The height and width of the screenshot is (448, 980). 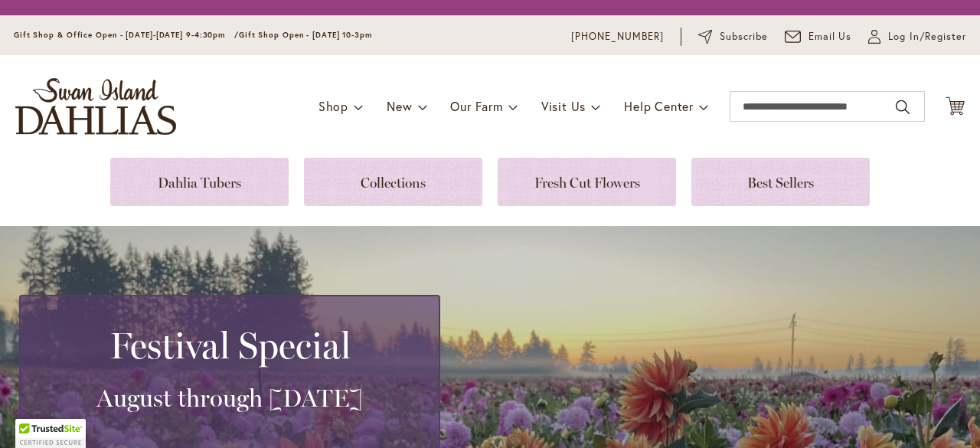 I want to click on h2: Festival Special, so click(x=229, y=345).